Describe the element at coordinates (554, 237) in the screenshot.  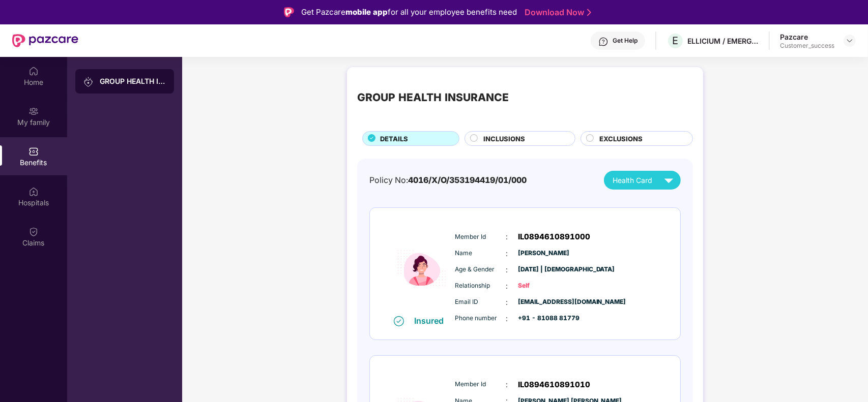
I see `span: IL0894610891000` at that location.